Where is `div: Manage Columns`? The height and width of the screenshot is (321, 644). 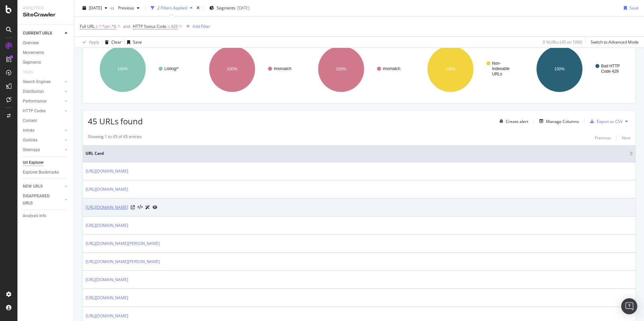
div: Manage Columns is located at coordinates (563, 121).